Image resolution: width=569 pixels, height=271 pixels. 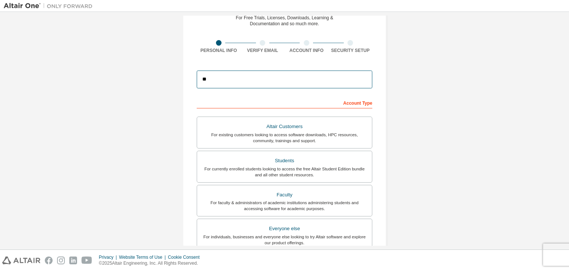 I want to click on div: For currently enrolled students looking to access the free Altair Student Edition bundle and all ..., so click(x=285, y=172).